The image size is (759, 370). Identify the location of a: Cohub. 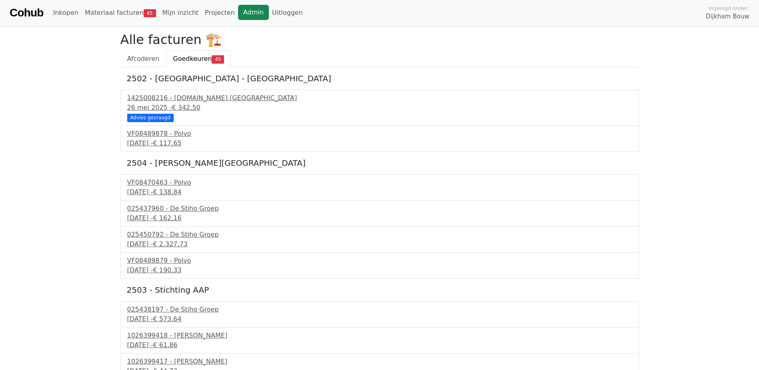
(26, 13).